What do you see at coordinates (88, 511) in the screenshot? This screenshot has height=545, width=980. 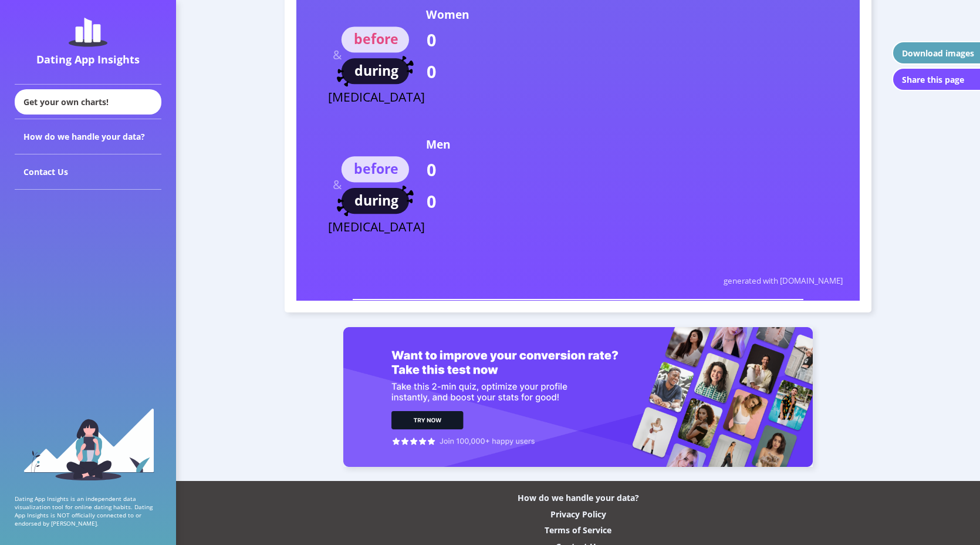 I see `p: Dating App Insights is an independent data visualization tool for online dating habits. Dating Ap...` at bounding box center [88, 511].